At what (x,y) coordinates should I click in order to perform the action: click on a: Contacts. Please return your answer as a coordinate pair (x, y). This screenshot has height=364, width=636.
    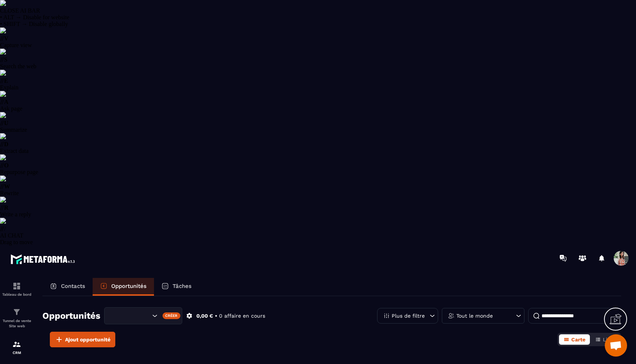
    Looking at the image, I should click on (67, 287).